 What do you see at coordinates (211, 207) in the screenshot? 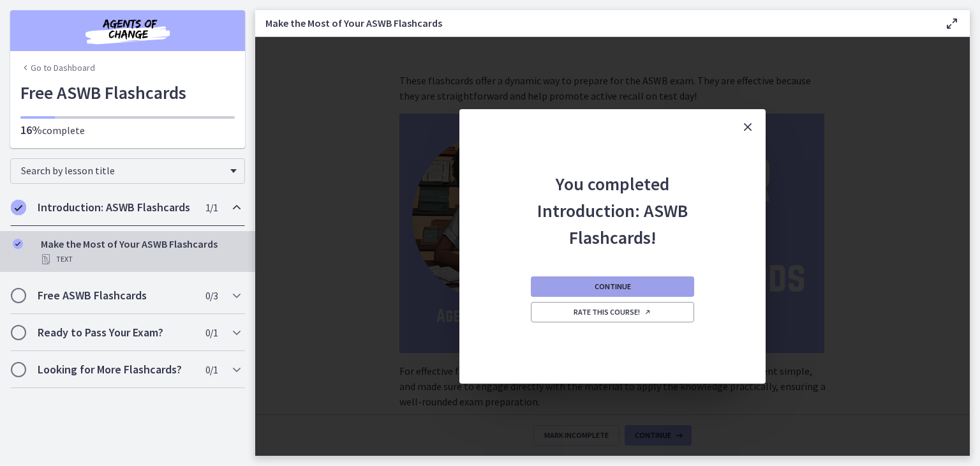
I see `span: 1 / 1` at bounding box center [211, 207].